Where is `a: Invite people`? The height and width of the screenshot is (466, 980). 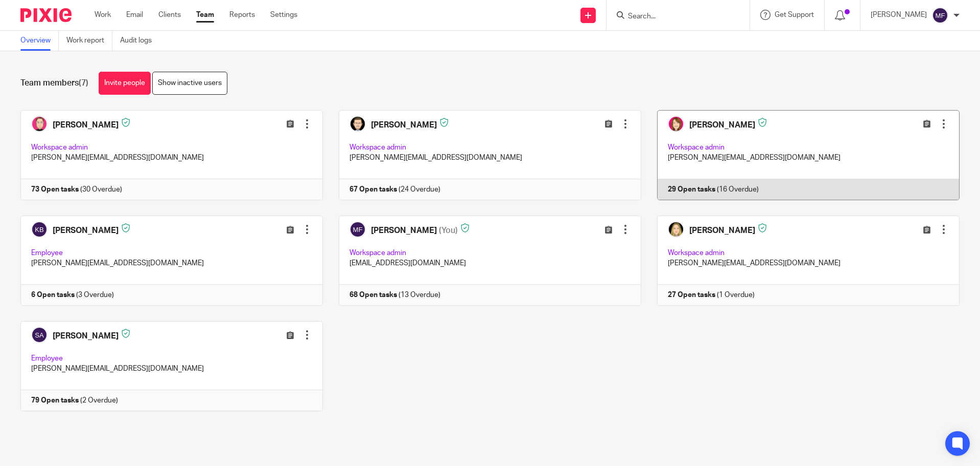 a: Invite people is located at coordinates (124, 83).